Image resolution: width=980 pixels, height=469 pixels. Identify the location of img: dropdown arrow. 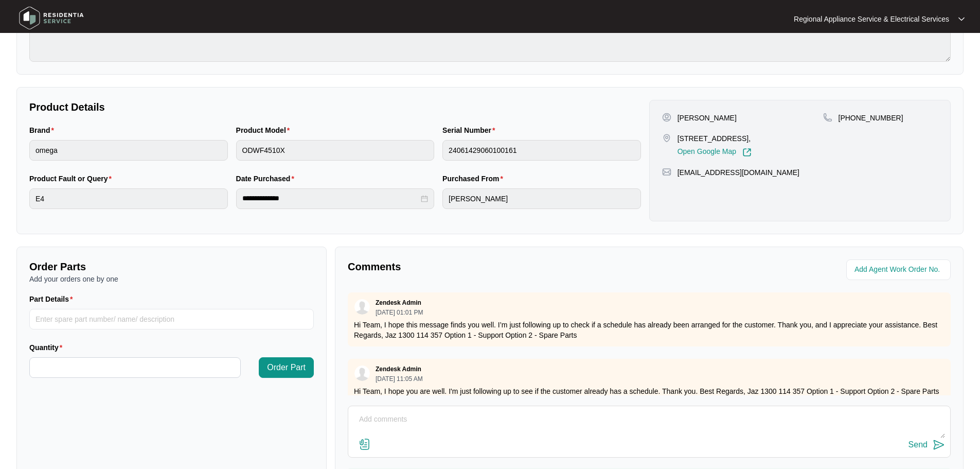
(961, 19).